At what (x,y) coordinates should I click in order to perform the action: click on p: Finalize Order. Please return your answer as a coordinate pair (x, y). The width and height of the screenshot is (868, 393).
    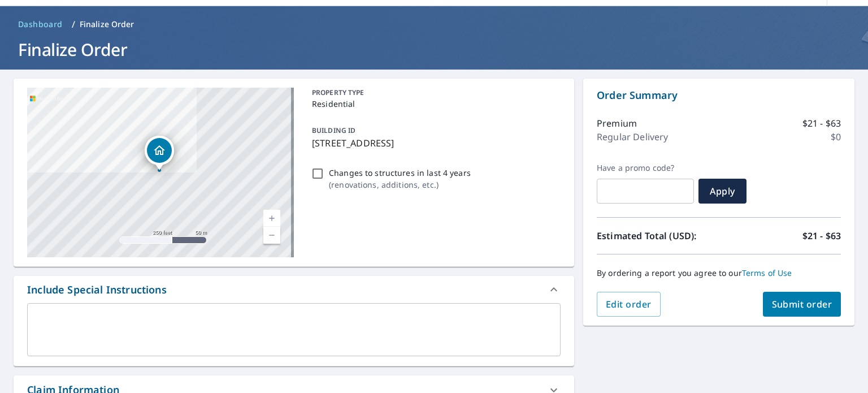
    Looking at the image, I should click on (107, 24).